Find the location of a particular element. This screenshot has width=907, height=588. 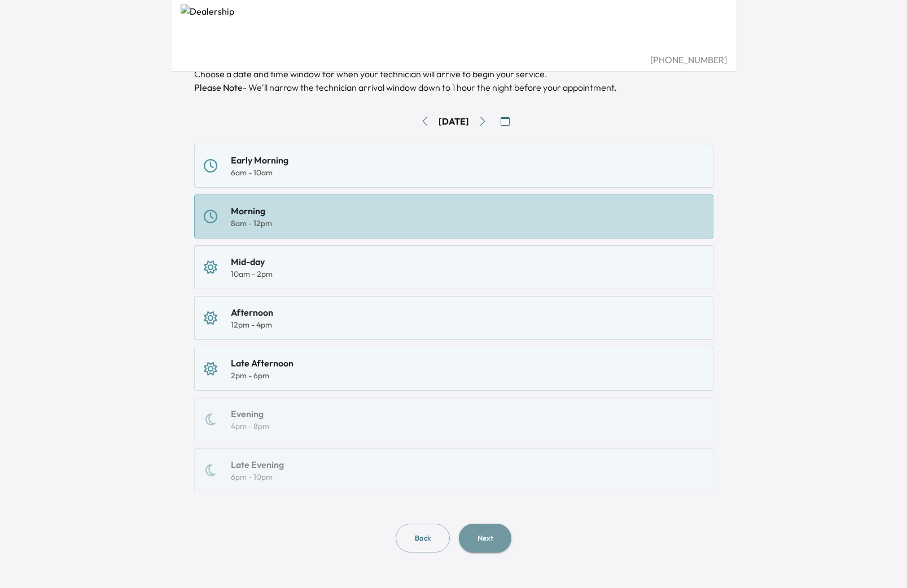

div: Afternoon is located at coordinates (252, 312).